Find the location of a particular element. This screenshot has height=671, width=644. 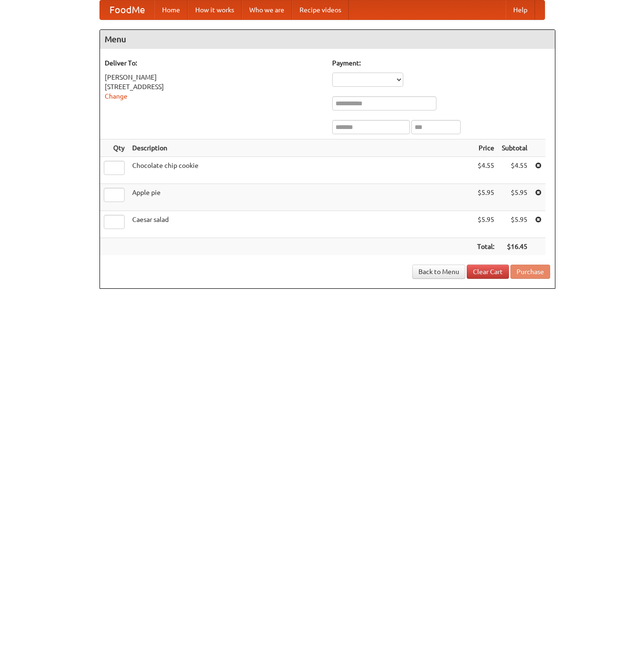

h5: Deliver To: is located at coordinates (214, 63).